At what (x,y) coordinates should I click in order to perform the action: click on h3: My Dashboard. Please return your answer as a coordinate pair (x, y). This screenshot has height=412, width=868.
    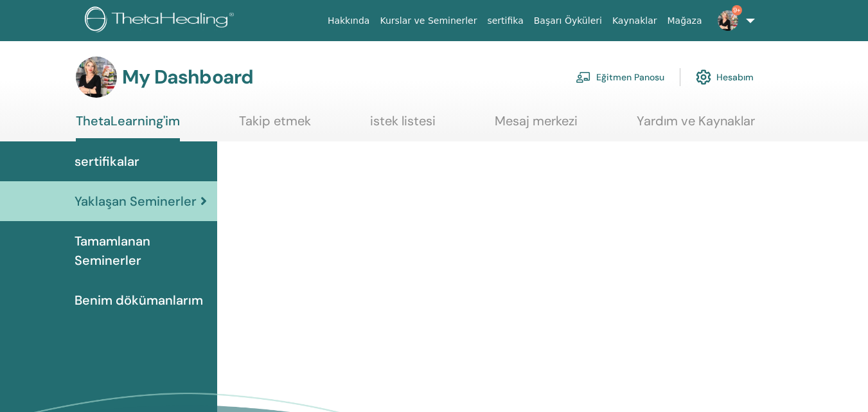
    Looking at the image, I should click on (188, 77).